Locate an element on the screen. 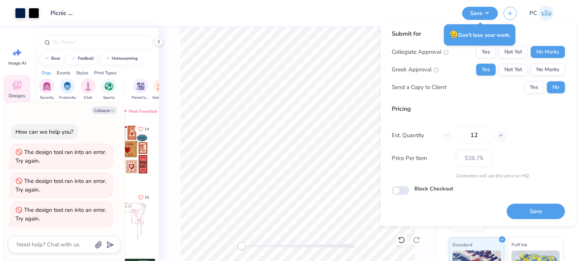 Image resolution: width=578 pixels, height=261 pixels. span: Sports is located at coordinates (109, 98).